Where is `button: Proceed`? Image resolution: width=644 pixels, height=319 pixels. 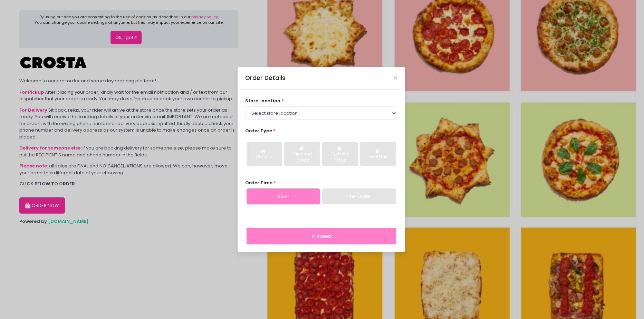
button: Proceed is located at coordinates (321, 236).